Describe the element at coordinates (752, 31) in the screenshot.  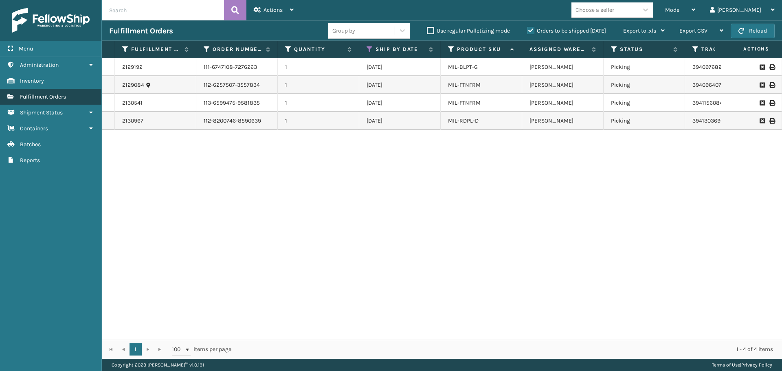
I see `button: Reload` at that location.